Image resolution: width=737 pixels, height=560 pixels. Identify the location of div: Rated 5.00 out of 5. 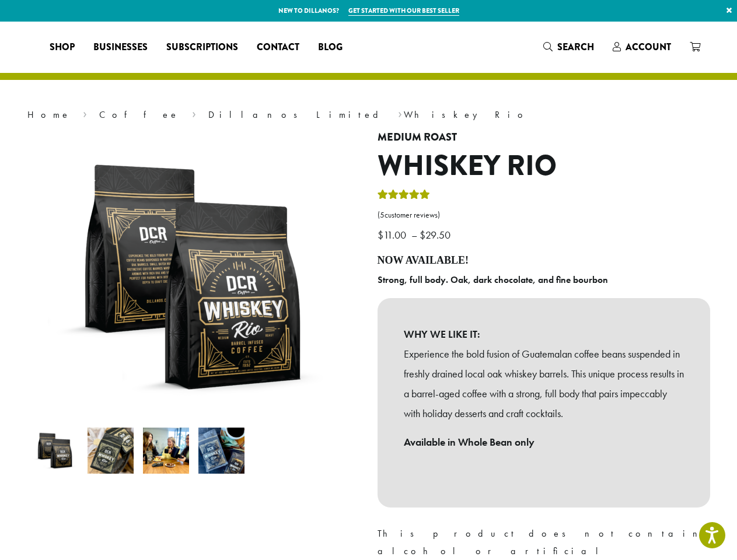
(403, 197).